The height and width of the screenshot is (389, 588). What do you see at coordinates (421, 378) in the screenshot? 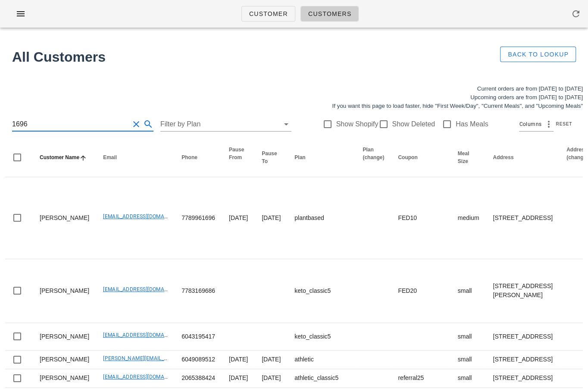
I see `td: referral25` at bounding box center [421, 378].